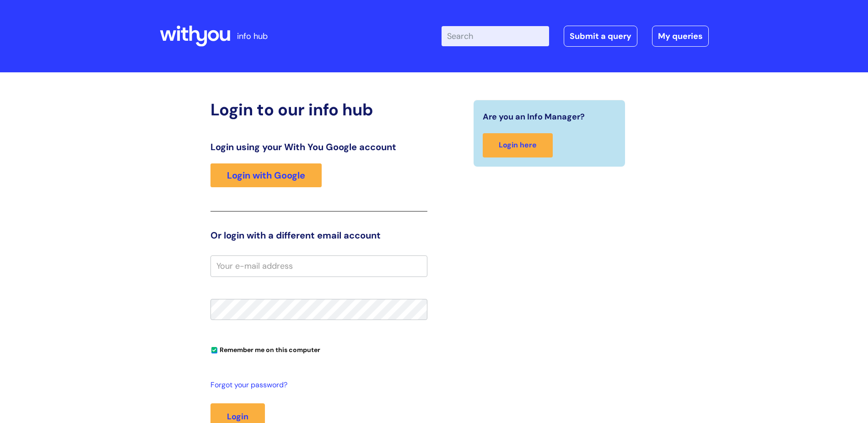 This screenshot has height=423, width=868. Describe the element at coordinates (319, 109) in the screenshot. I see `h2: Login to our info hub` at that location.